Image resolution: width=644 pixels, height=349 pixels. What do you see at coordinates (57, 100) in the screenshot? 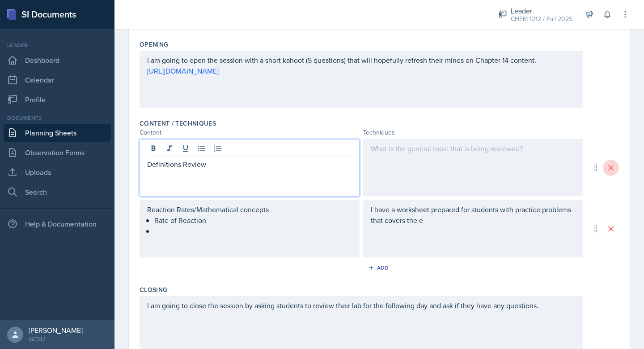
I see `a: Profile` at bounding box center [57, 100].